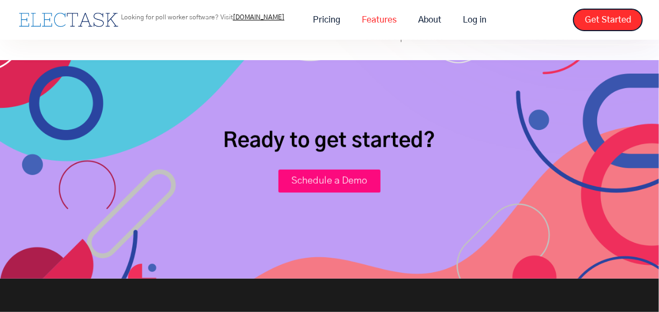 The height and width of the screenshot is (312, 659). Describe the element at coordinates (68, 20) in the screenshot. I see `a: home` at that location.